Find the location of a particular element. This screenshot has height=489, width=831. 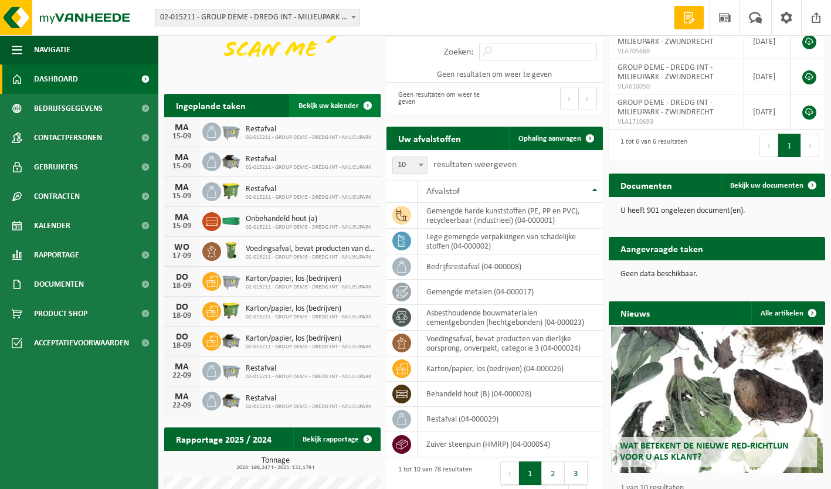

span: Navigatie is located at coordinates (52, 50).